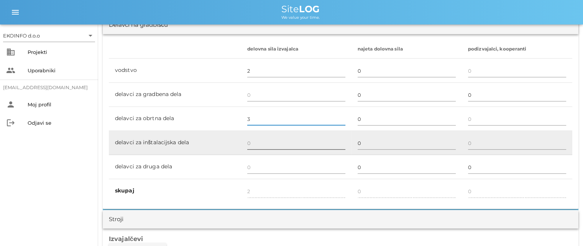 This screenshot has height=246, width=583. What do you see at coordinates (406, 49) in the screenshot?
I see `th: najeta dolovna sila` at bounding box center [406, 49].